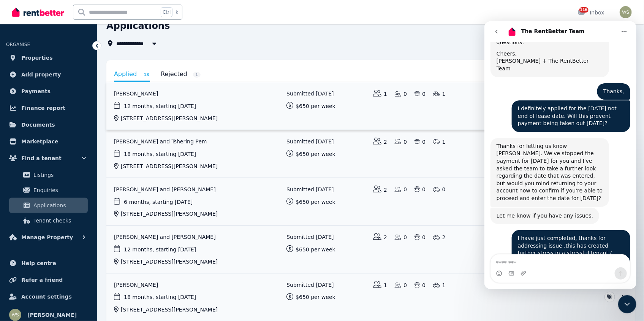  Describe the element at coordinates (146, 74) in the screenshot. I see `span: 13` at that location.